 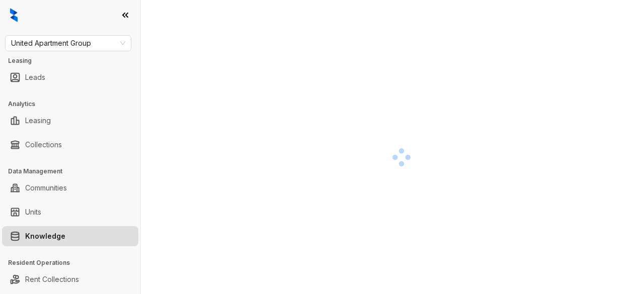 I want to click on a: Collections, so click(x=43, y=145).